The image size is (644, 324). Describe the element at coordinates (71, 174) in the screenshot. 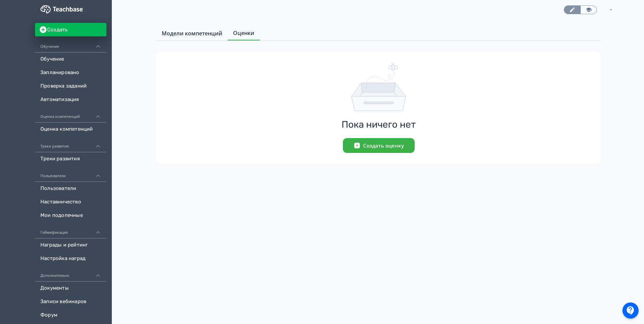

I see `div: Пользователи` at that location.